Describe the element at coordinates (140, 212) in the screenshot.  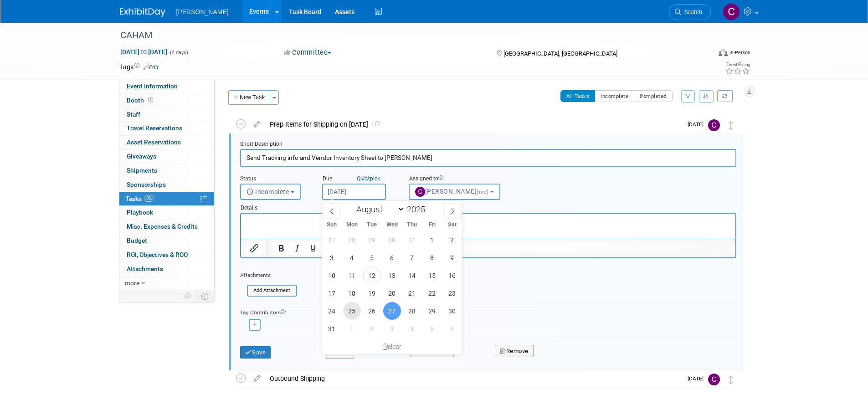
I see `span: Playbook` at that location.